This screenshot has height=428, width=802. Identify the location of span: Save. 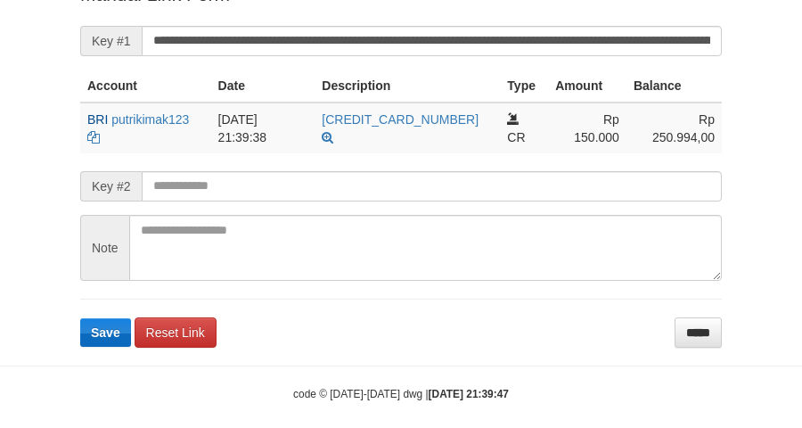
(105, 332).